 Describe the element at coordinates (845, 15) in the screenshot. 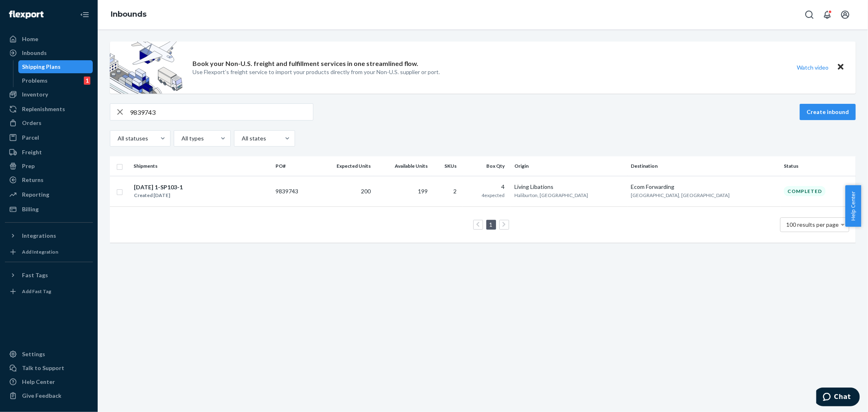

I see `button: Open account menu` at that location.